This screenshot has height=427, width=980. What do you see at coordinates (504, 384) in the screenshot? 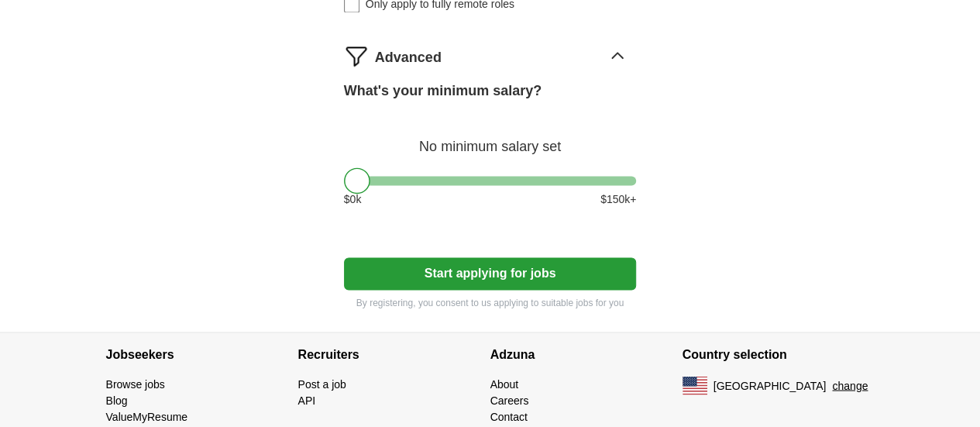
I see `a: About` at bounding box center [504, 384].